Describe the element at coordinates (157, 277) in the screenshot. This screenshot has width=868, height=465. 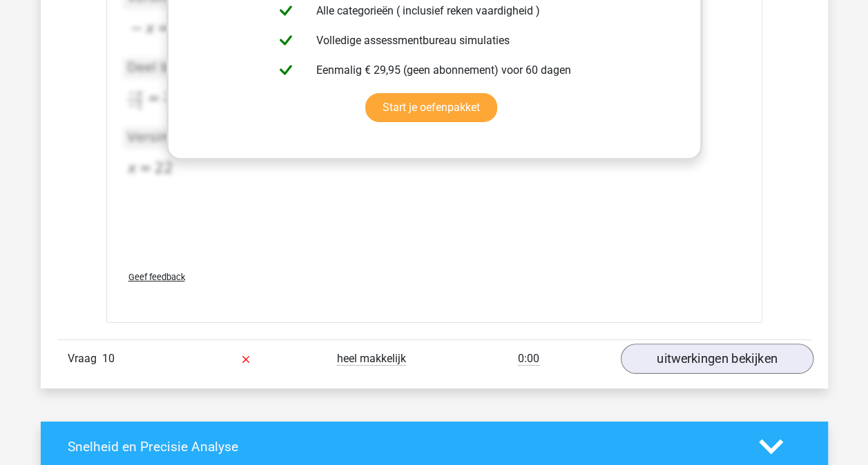
I see `span: Geef feedback` at that location.